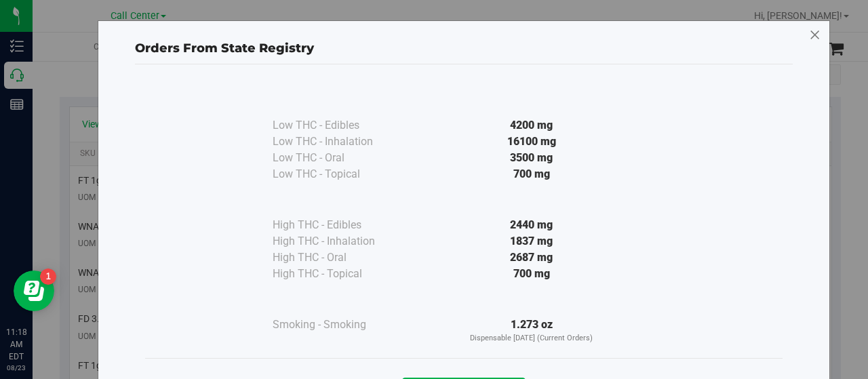 The image size is (868, 379). I want to click on div: Low THC - Topical, so click(340, 174).